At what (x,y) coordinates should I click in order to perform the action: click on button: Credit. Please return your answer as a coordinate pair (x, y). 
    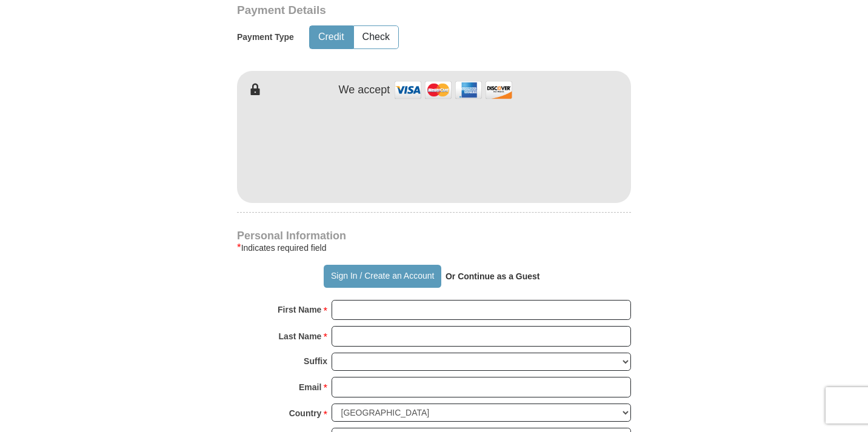
    Looking at the image, I should click on (331, 37).